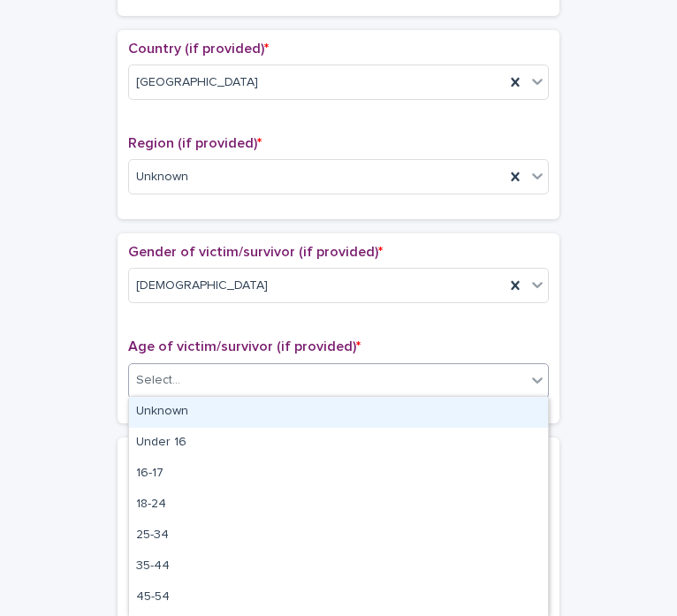 The width and height of the screenshot is (677, 616). I want to click on div: 35-44, so click(338, 566).